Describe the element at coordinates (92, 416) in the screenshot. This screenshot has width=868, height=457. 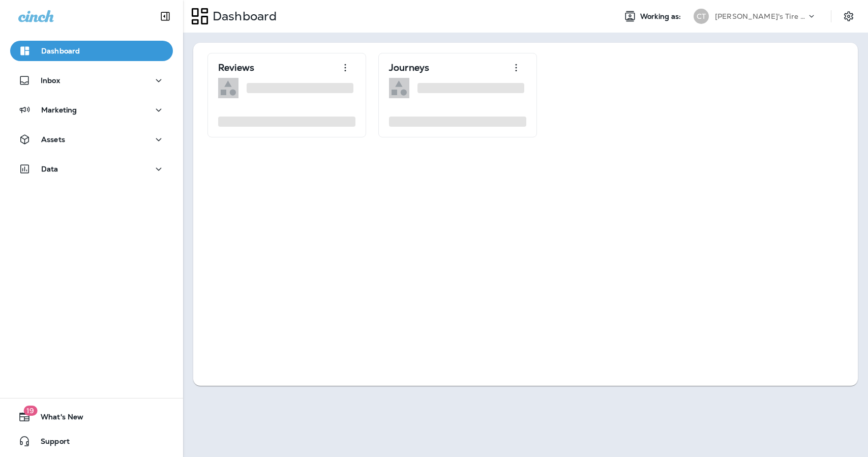
I see `button: 19What's New` at that location.